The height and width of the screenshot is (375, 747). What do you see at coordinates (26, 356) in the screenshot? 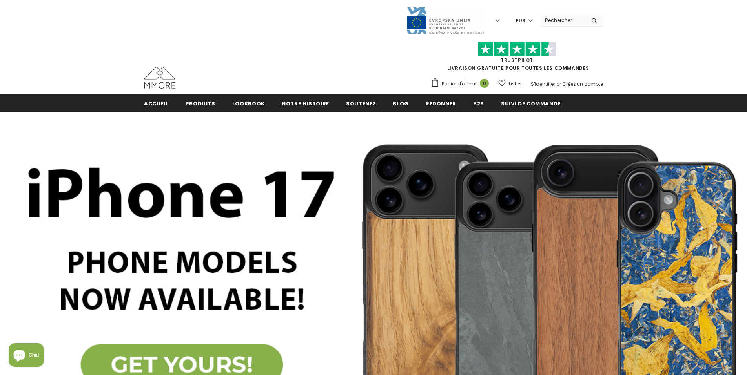
I see `inbox-online-store-chat: Shopify online store chat` at bounding box center [26, 356].